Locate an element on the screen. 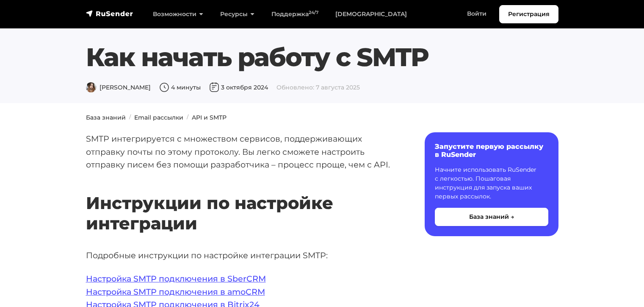 The height and width of the screenshot is (307, 644). a: Поддержка24/7 is located at coordinates (295, 14).